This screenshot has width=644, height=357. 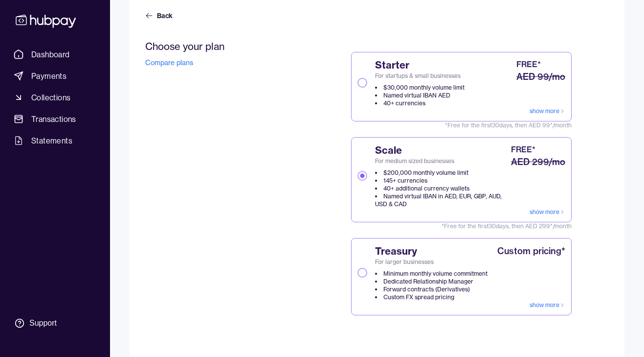 What do you see at coordinates (432, 289) in the screenshot?
I see `li: Forward contracts (Derivatives)` at bounding box center [432, 289].